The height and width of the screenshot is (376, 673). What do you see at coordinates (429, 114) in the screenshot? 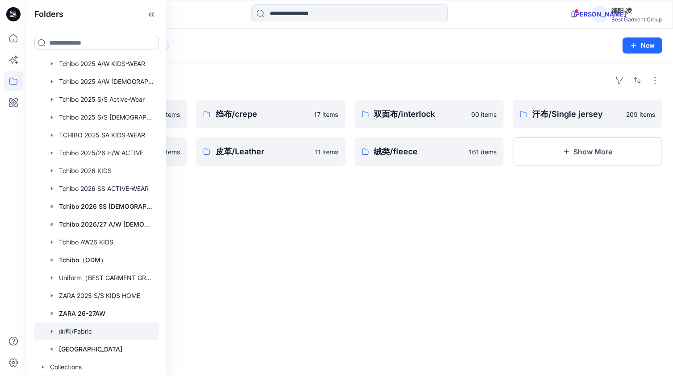
I see `a: 双面布/interlock90 items` at bounding box center [429, 114].